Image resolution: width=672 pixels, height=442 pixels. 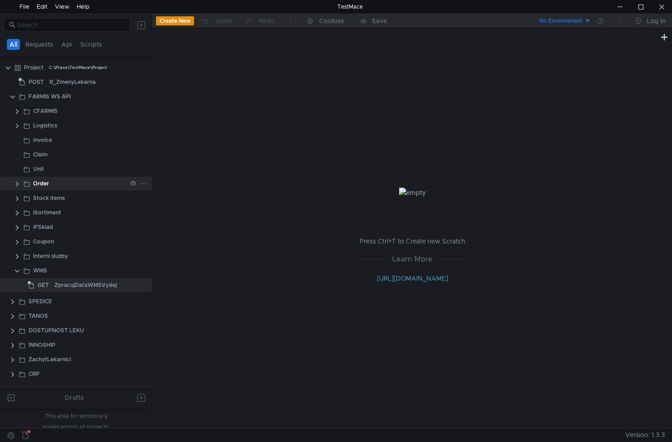 What do you see at coordinates (412, 193) in the screenshot?
I see `img: empty` at bounding box center [412, 193].